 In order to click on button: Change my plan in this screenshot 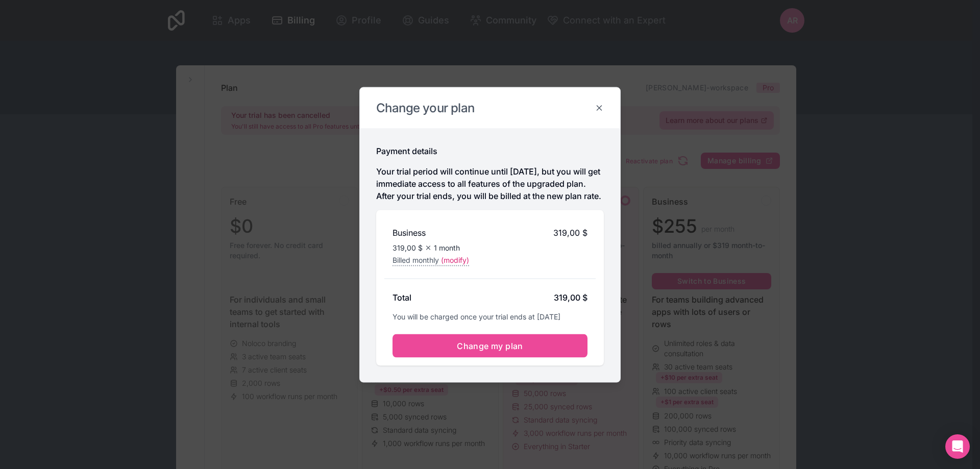, I will do `click(490, 345)`.